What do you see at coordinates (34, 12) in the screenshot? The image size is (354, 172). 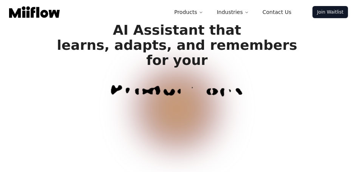 I see `a: Logo` at bounding box center [34, 12].